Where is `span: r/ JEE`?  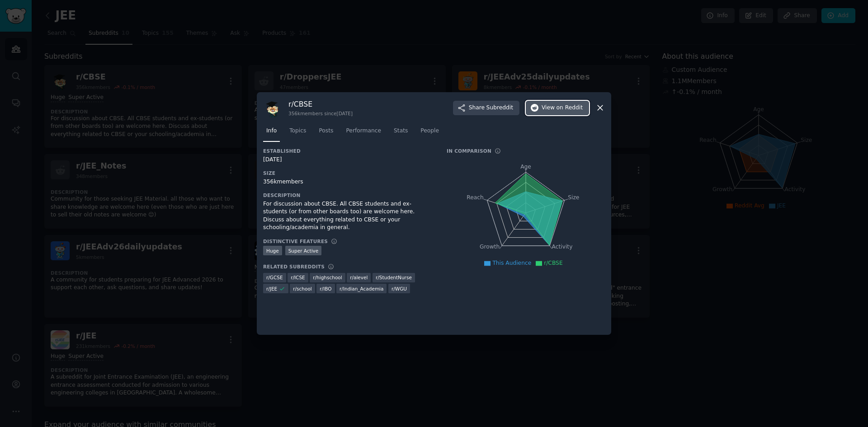 span: r/ JEE is located at coordinates (272, 289).